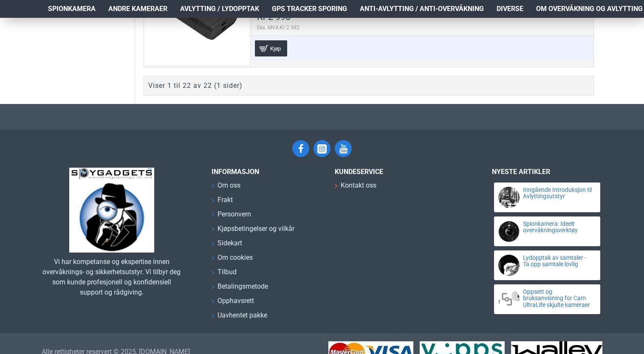 This screenshot has height=354, width=644. I want to click on a: Spionkamera: Ideelt overvåkningsverktøy, so click(558, 227).